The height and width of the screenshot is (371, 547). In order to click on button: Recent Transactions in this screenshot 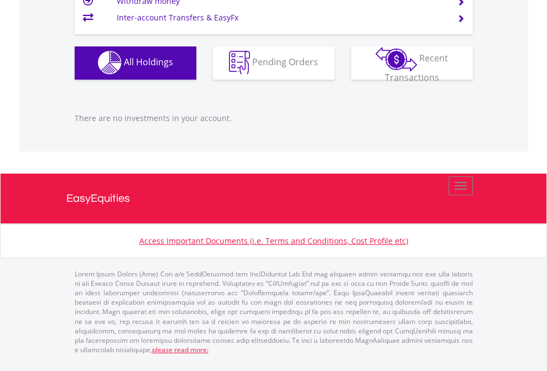, I will do `click(412, 63)`.